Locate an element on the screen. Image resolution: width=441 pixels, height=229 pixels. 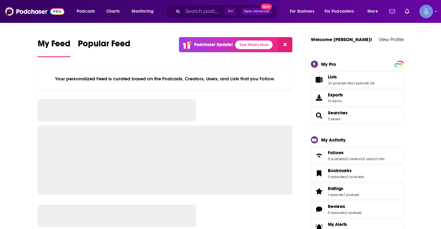
span: Monitoring is located at coordinates (142, 11).